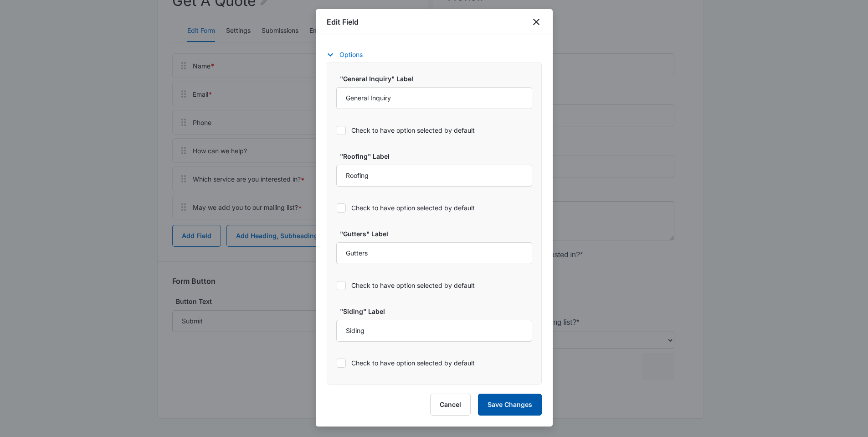 The image size is (868, 437). Describe the element at coordinates (438, 234) in the screenshot. I see `label: "Gutters" Label` at that location.